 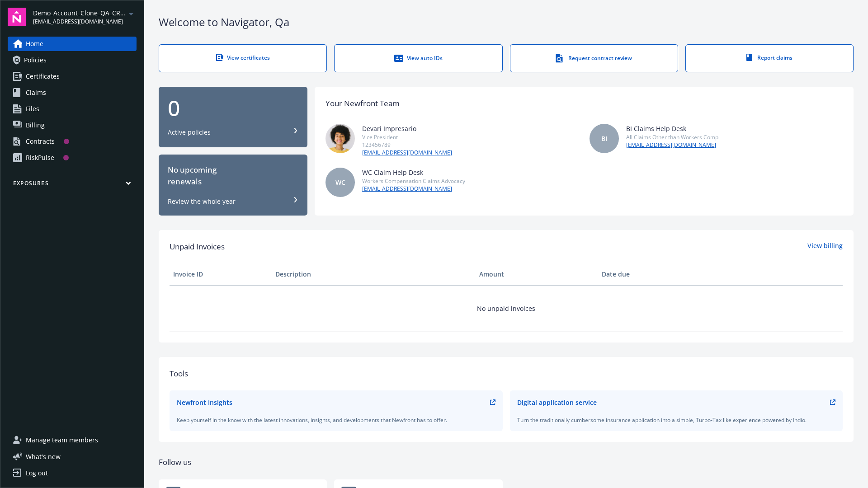 What do you see at coordinates (374, 274) in the screenshot?
I see `th: Description` at bounding box center [374, 274].